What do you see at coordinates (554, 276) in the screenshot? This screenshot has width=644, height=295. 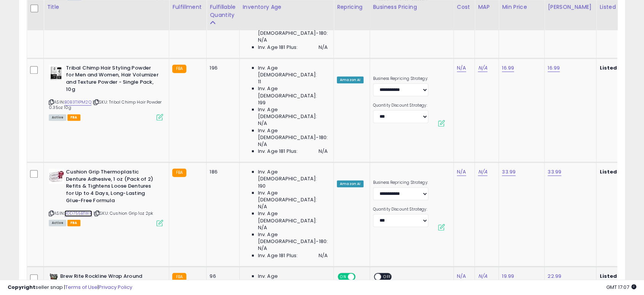 I see `a: 22.99` at bounding box center [554, 276].